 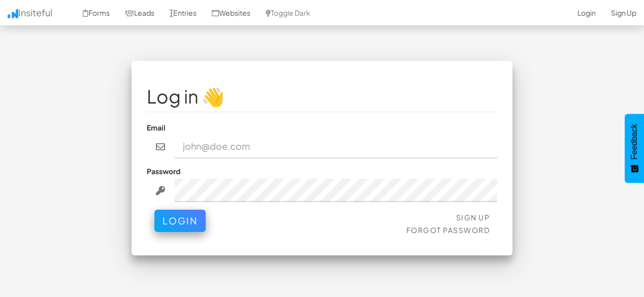 What do you see at coordinates (13, 14) in the screenshot?
I see `img: icon.png` at bounding box center [13, 14].